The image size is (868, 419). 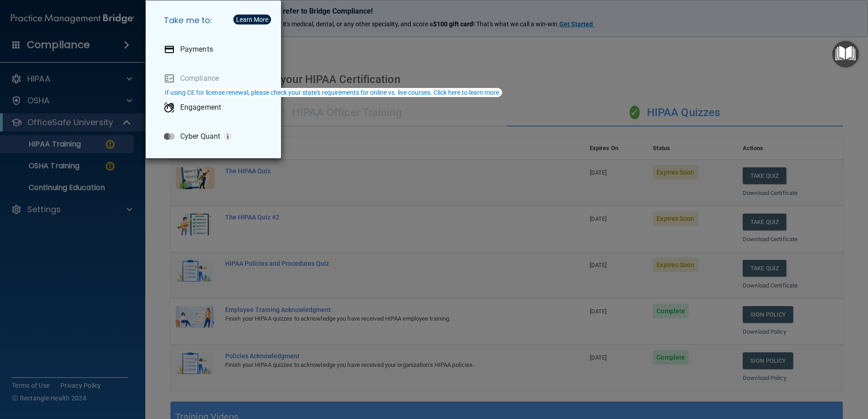 What do you see at coordinates (200, 137) in the screenshot?
I see `p: Cyber Quant` at bounding box center [200, 137].